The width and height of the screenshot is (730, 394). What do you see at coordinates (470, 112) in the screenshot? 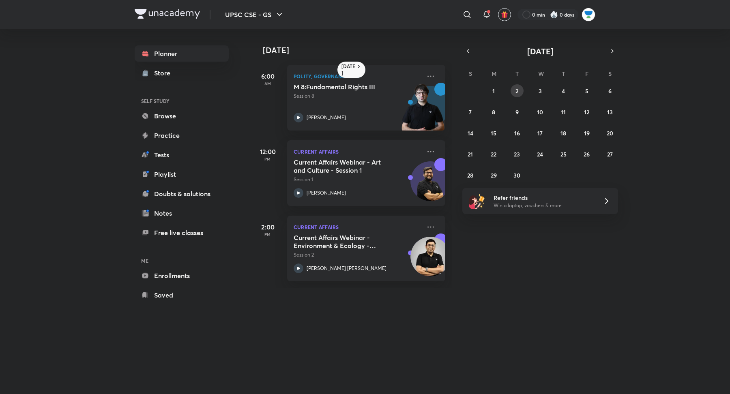
I see `abbr: September 7, 2025` at bounding box center [470, 112].